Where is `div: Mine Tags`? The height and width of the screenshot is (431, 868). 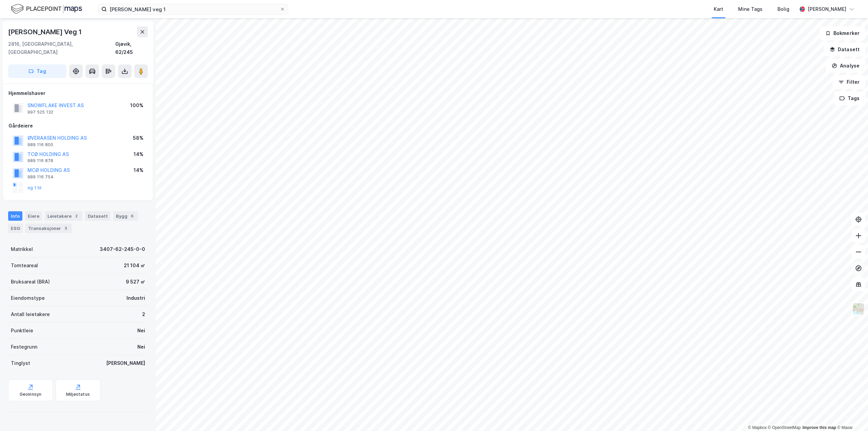
div: Mine Tags is located at coordinates (750, 9).